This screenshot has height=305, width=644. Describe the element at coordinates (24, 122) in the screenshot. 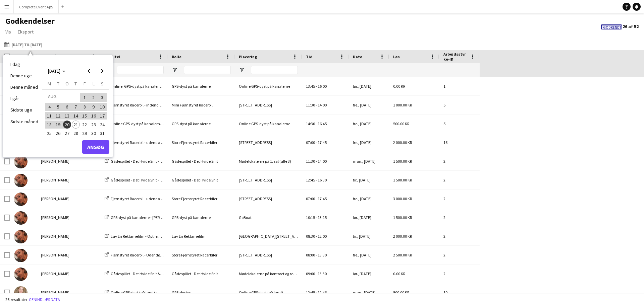

I see `li: Sidste måned` at that location.